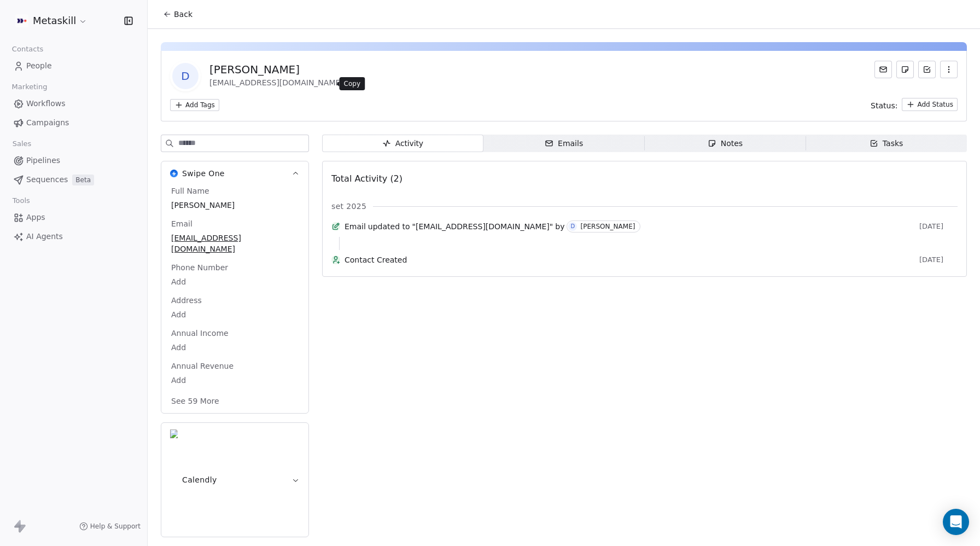 The width and height of the screenshot is (980, 546). What do you see at coordinates (563, 143) in the screenshot?
I see `div: Emails` at bounding box center [563, 143].